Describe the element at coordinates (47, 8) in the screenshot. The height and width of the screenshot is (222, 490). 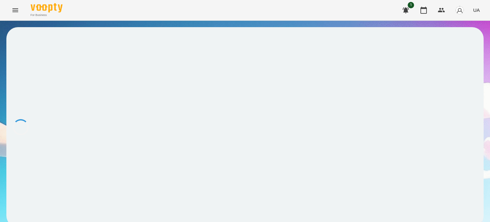
I see `img: Voopty Logo` at that location.